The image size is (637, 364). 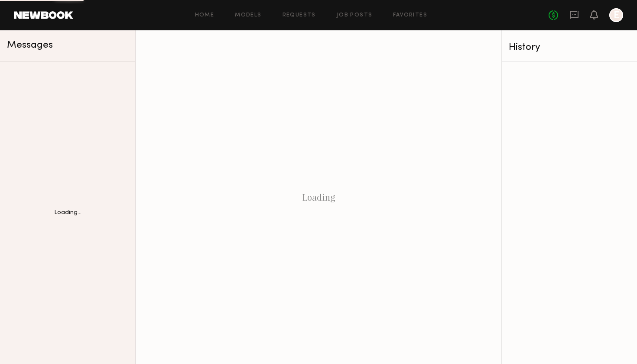 What do you see at coordinates (410, 15) in the screenshot?
I see `a: Favorites` at bounding box center [410, 15].